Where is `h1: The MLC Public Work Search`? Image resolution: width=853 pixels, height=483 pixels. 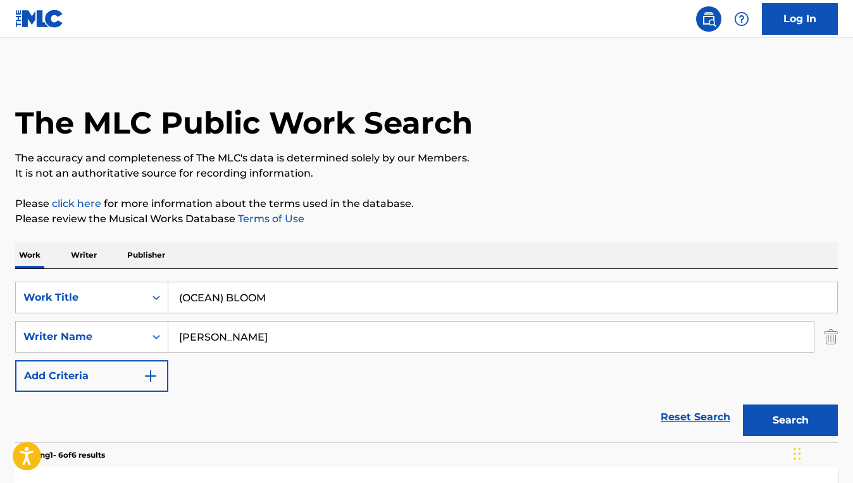
h1: The MLC Public Work Search is located at coordinates (244, 123).